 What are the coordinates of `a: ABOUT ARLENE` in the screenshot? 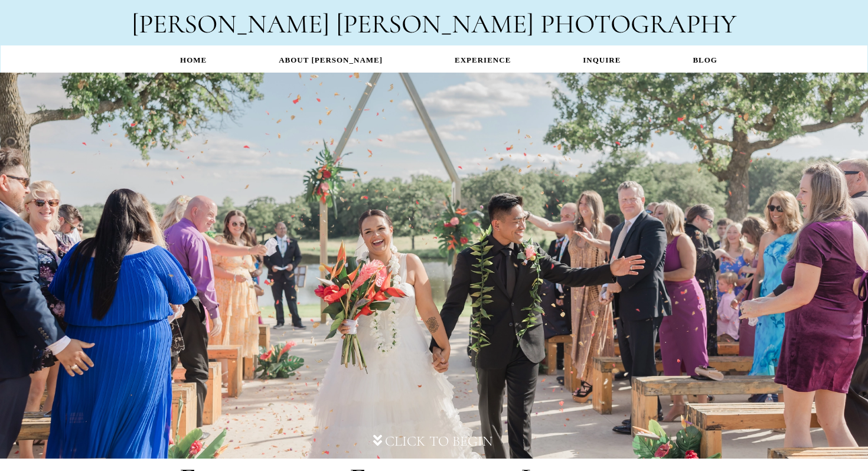 It's located at (331, 59).